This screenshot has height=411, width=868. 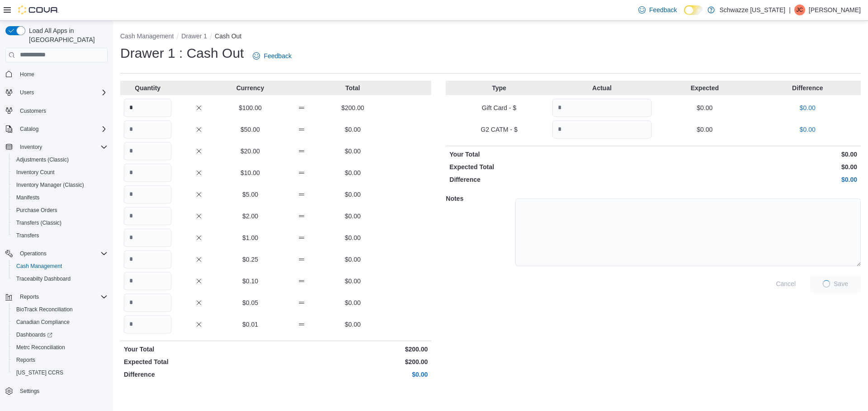 I want to click on p: $2.00, so click(x=250, y=216).